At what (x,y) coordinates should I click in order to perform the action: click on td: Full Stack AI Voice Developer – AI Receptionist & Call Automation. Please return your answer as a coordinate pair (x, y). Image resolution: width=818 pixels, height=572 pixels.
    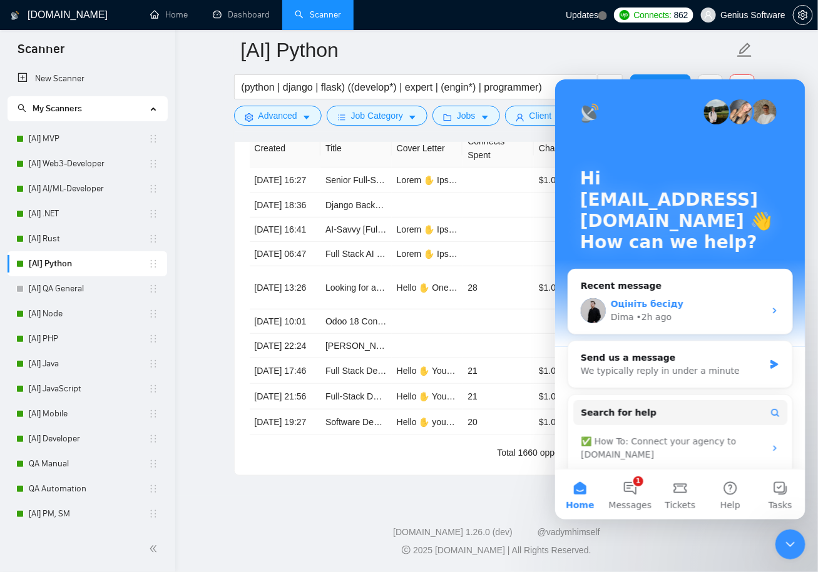
    Looking at the image, I should click on (356, 254).